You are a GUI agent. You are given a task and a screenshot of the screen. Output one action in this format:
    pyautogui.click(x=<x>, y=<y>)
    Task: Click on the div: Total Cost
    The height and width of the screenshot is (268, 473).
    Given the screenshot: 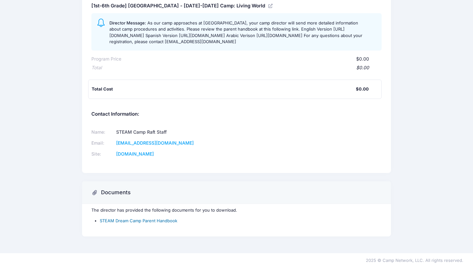 What is the action you would take?
    pyautogui.click(x=224, y=89)
    